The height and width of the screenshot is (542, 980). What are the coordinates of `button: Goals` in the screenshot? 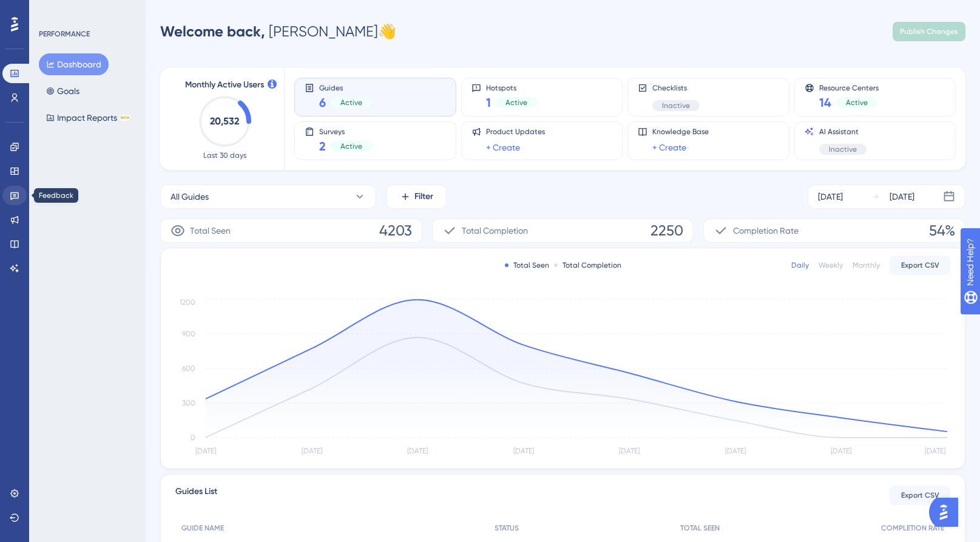 It's located at (63, 91).